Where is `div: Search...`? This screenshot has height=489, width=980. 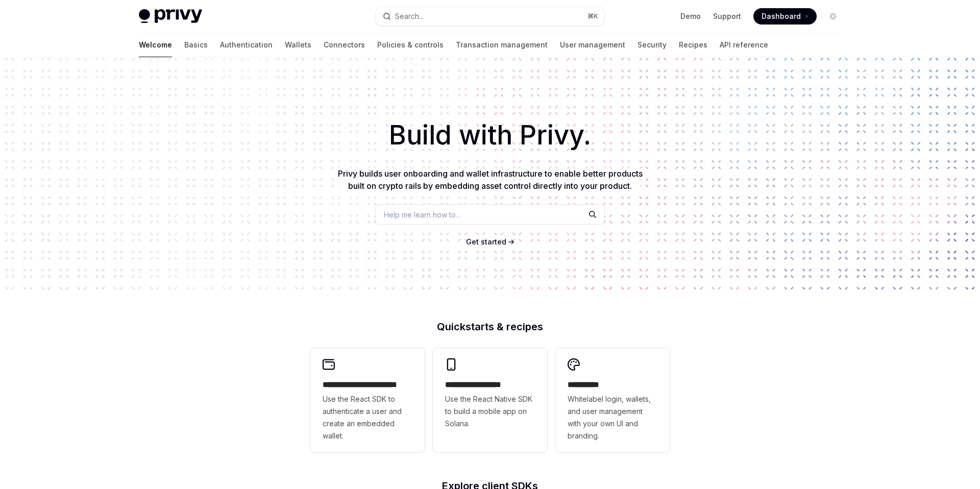
div: Search... is located at coordinates (409, 16).